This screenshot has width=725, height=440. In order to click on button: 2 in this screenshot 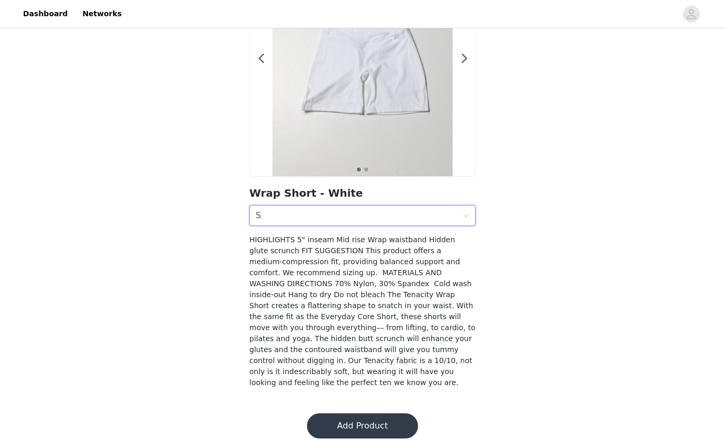, I will do `click(366, 170)`.